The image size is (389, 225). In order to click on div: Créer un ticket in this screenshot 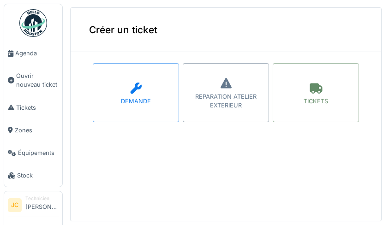, I will do `click(226, 30)`.